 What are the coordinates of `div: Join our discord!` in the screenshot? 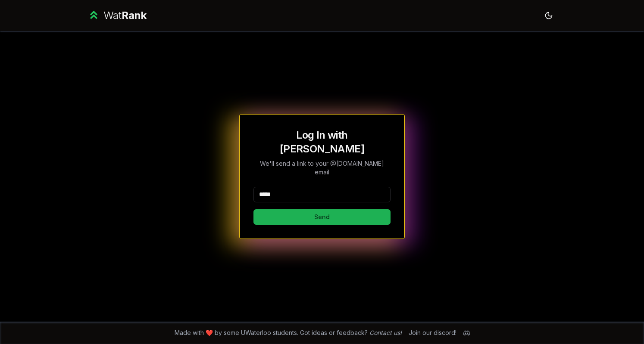 It's located at (432, 333).